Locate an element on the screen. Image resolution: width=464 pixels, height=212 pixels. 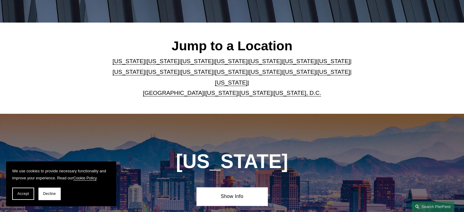
section: Cookie banner is located at coordinates (61, 184).